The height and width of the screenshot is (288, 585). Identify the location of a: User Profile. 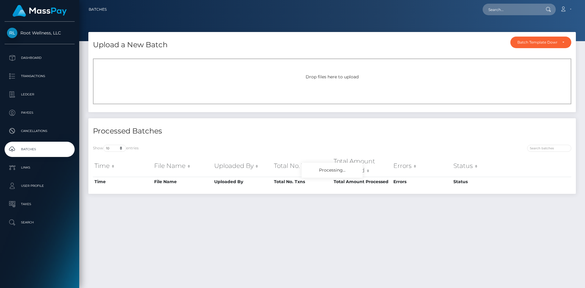
(40, 186).